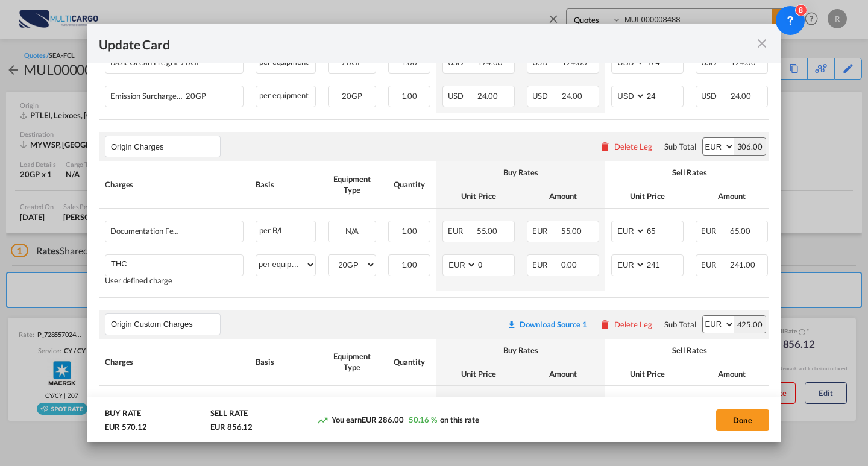 The height and width of the screenshot is (466, 868). Describe the element at coordinates (229, 414) in the screenshot. I see `div: SELL RATE` at that location.